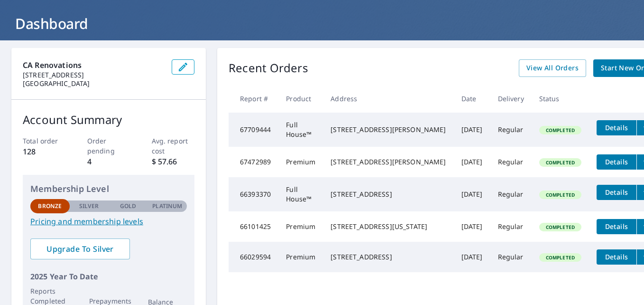  What do you see at coordinates (108, 188) in the screenshot?
I see `p: Membership Level` at bounding box center [108, 188].